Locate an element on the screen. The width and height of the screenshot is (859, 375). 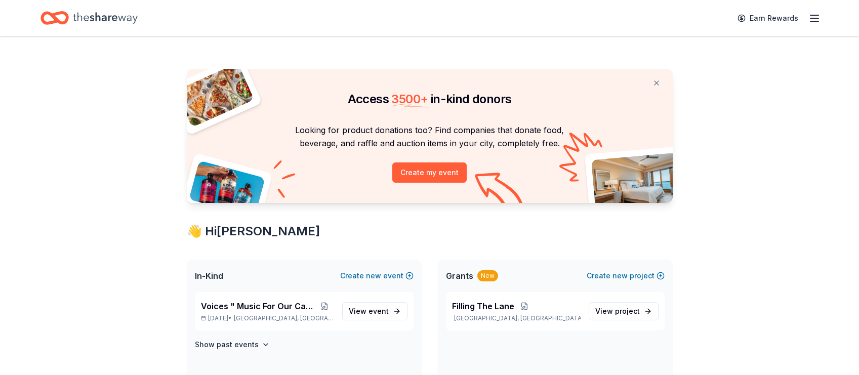
span: event is located at coordinates (379, 311).